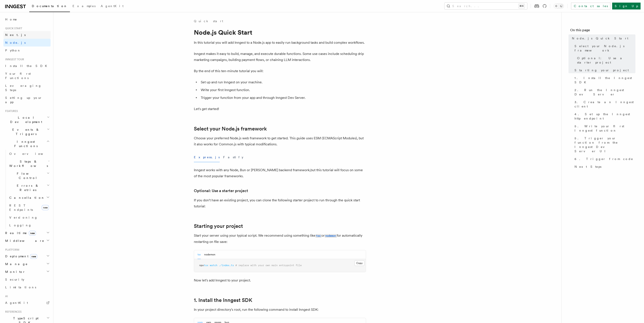  What do you see at coordinates (280, 280) in the screenshot?
I see `p: Now let's add Inngest to your project.` at bounding box center [280, 280].